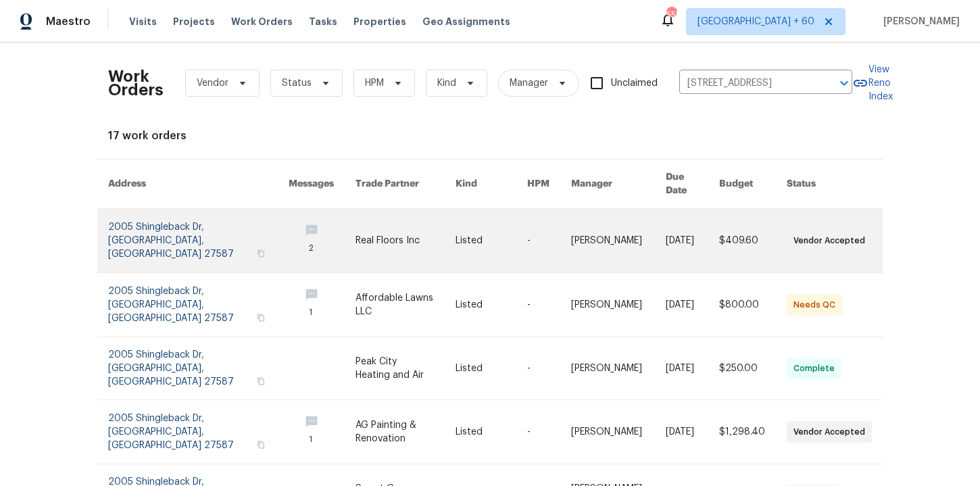  I want to click on th: Kind, so click(481, 184).